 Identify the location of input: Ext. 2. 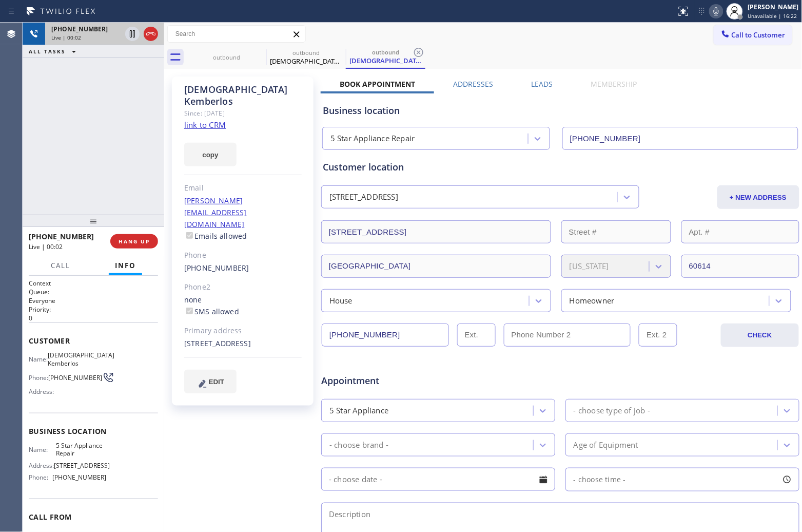
(658, 335).